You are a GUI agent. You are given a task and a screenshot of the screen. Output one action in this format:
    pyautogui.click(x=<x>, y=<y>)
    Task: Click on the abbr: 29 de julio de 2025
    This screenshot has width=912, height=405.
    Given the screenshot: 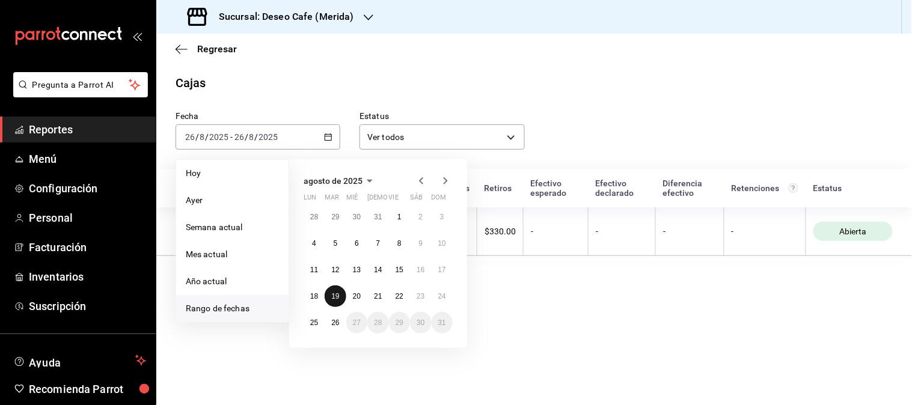 What is the action you would take?
    pyautogui.click(x=335, y=217)
    